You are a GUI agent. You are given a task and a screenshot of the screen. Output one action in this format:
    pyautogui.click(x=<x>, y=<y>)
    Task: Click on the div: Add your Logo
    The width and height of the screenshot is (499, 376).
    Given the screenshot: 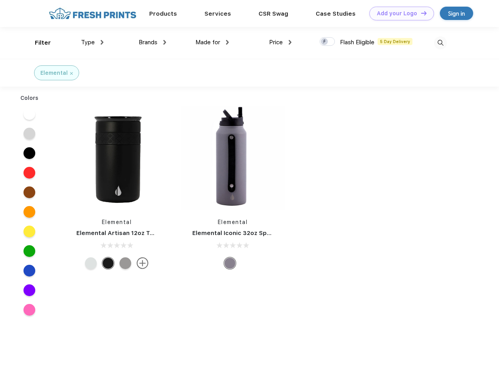 What is the action you would take?
    pyautogui.click(x=397, y=13)
    